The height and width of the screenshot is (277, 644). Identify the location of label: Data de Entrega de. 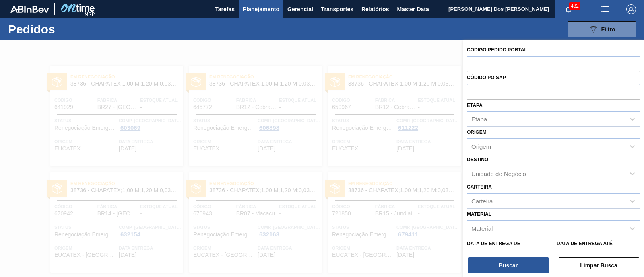
(494, 244).